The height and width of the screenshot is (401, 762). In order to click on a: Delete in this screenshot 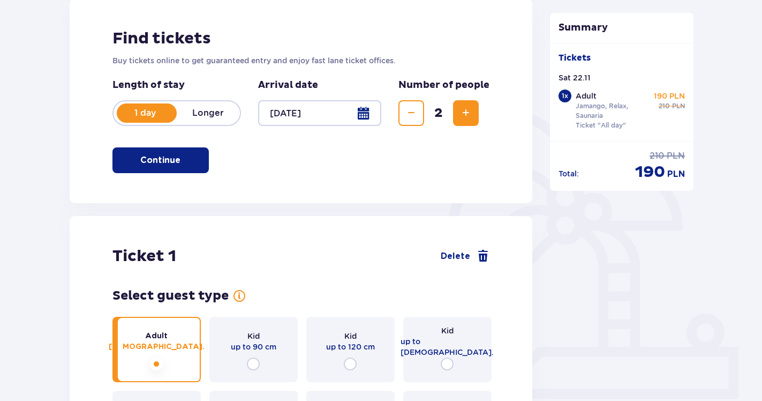, I will do `click(465, 256)`.